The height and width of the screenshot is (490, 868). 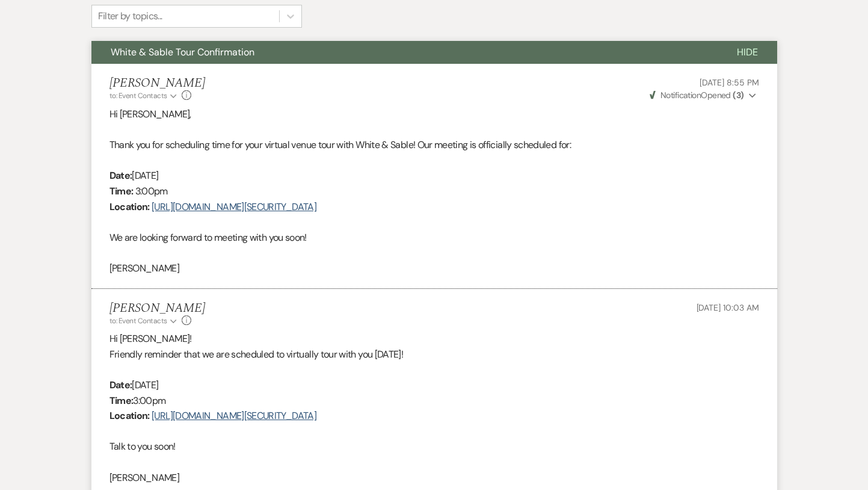 I want to click on span: Opened, so click(x=696, y=95).